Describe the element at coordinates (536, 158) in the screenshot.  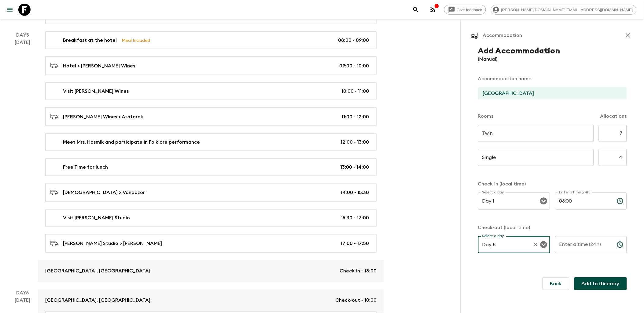
I see `input: eg. Double superior treehouse` at that location.